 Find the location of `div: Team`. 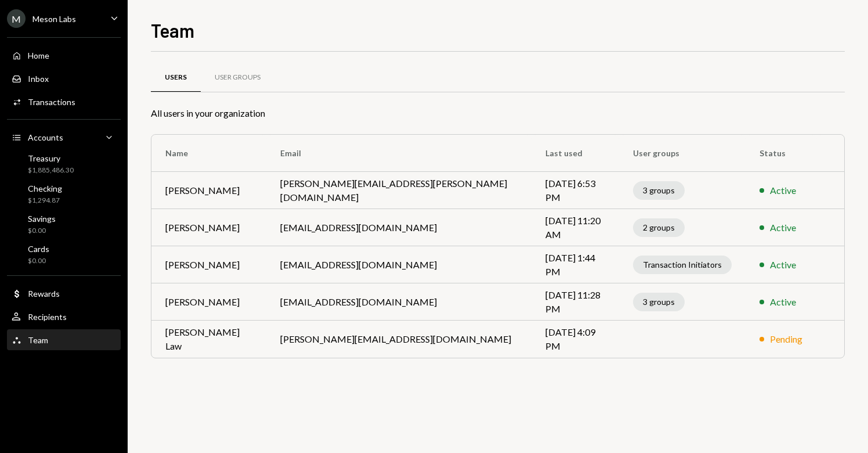

div: Team is located at coordinates (38, 339).